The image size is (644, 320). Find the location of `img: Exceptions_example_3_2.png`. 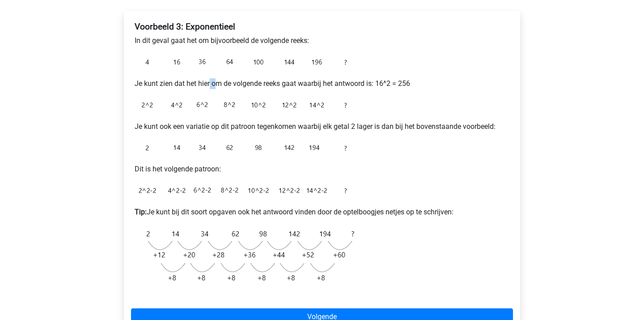

img: Exceptions_example_3_2.png is located at coordinates (246, 105).